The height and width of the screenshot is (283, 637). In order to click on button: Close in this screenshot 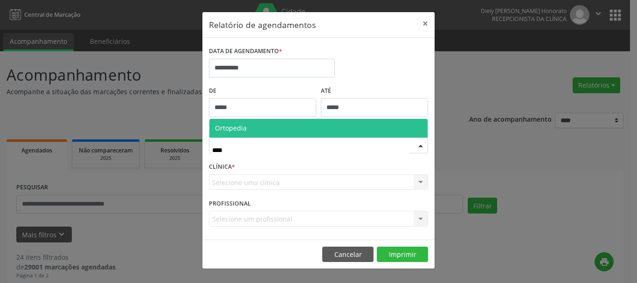, I will do `click(425, 23)`.